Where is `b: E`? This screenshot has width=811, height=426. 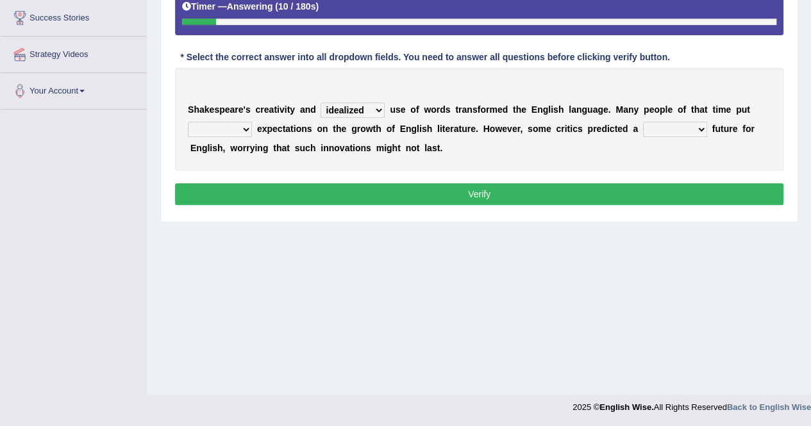
b: E is located at coordinates (534, 110).